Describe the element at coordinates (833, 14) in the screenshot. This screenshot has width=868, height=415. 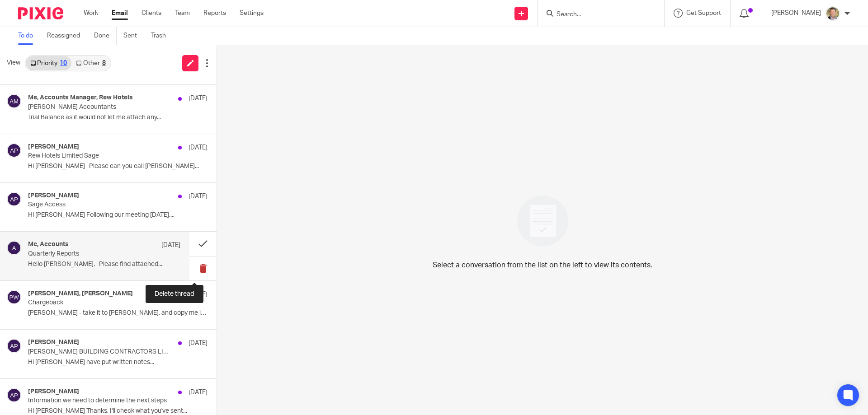
I see `img: High%20Res%20Andrew%20Price%20Accountants_Poppy%20Jakes%20photography-1118.jpg` at that location.